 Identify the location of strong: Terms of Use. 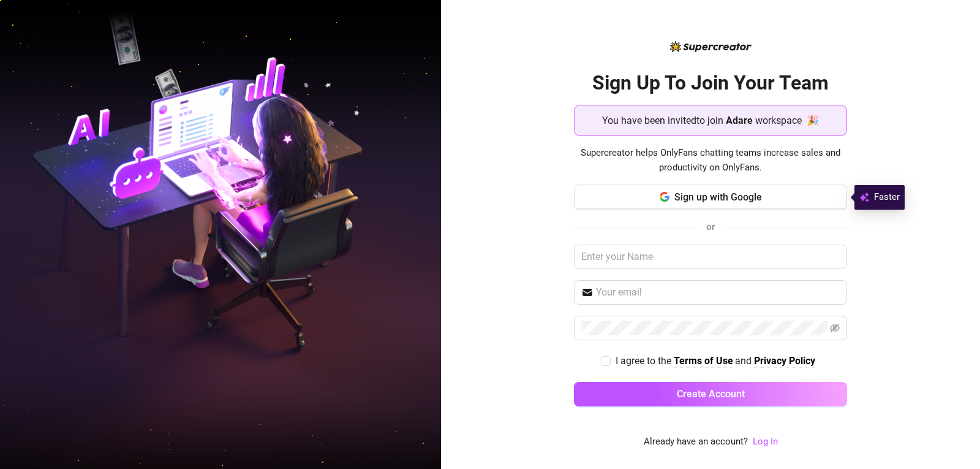
(703, 360).